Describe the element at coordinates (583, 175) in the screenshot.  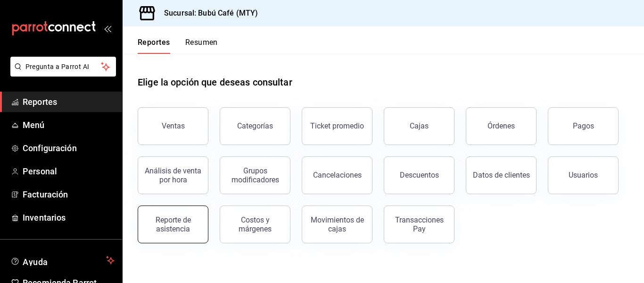
I see `div: Usuarios` at that location.